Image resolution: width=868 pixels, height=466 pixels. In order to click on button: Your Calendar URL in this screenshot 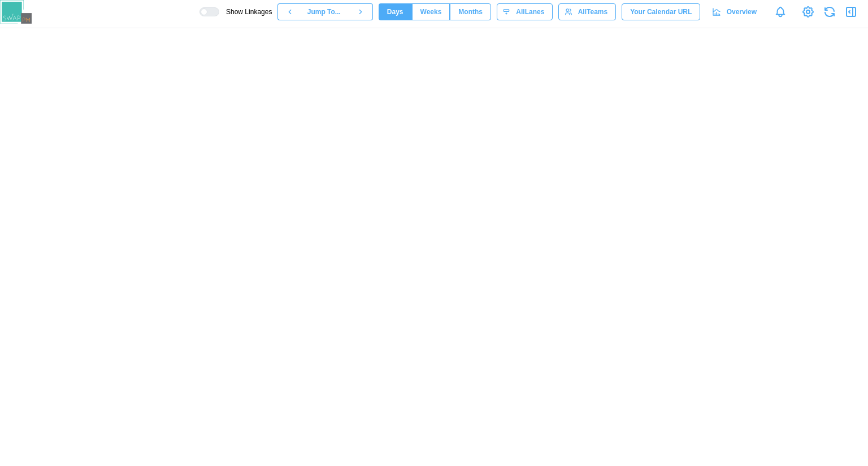, I will do `click(660, 12)`.